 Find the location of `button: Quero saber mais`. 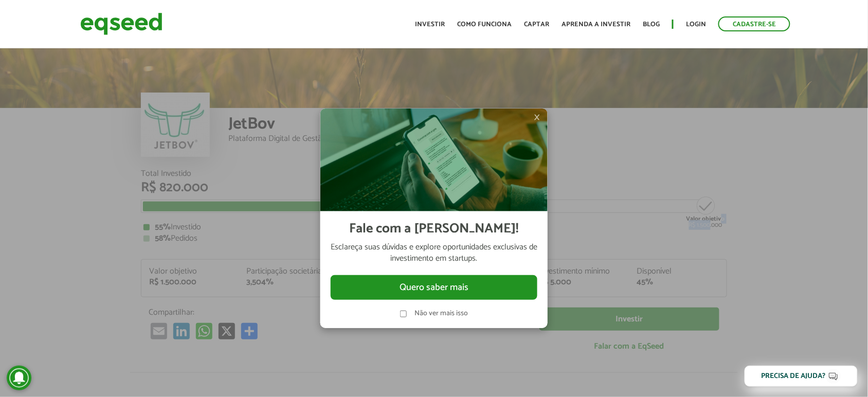

button: Quero saber mais is located at coordinates (434, 287).